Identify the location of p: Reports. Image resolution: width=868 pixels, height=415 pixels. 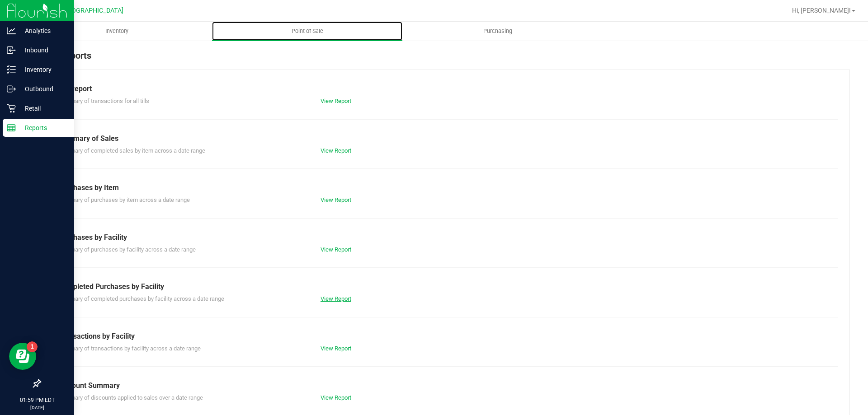
(43, 128).